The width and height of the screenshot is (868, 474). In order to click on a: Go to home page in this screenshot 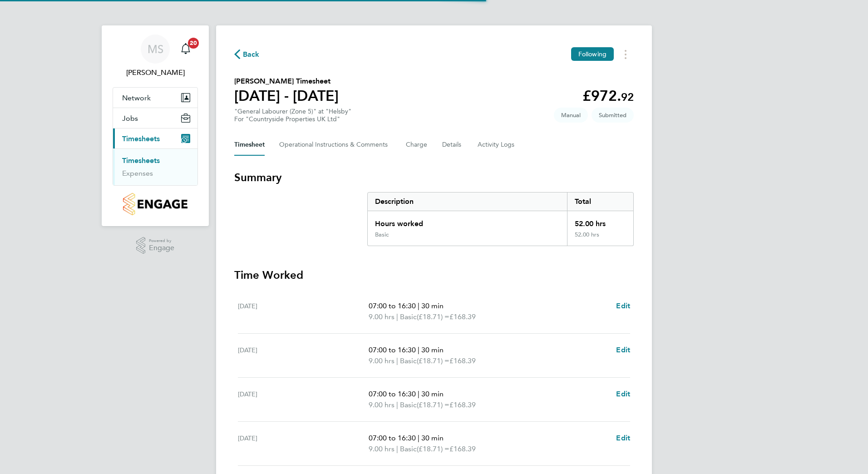, I will do `click(156, 204)`.